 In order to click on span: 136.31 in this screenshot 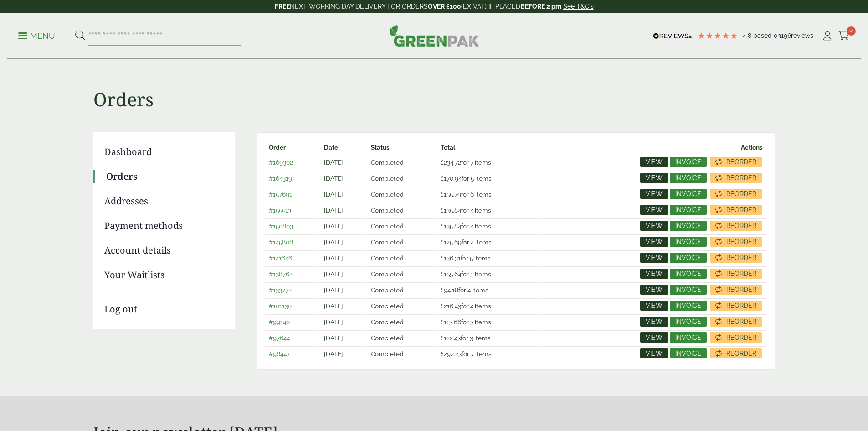, I will do `click(450, 258)`.